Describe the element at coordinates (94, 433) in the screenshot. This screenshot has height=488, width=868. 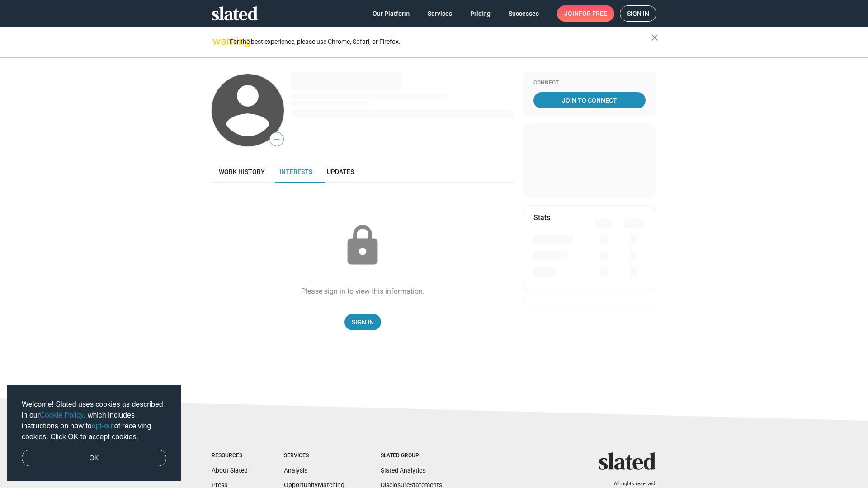
I see `div: cookieconsent` at that location.